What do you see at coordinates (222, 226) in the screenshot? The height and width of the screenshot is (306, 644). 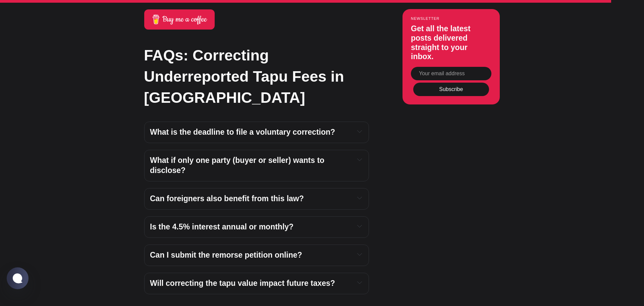 I see `span: Is the 4.5% interest annual or monthly?` at bounding box center [222, 226].